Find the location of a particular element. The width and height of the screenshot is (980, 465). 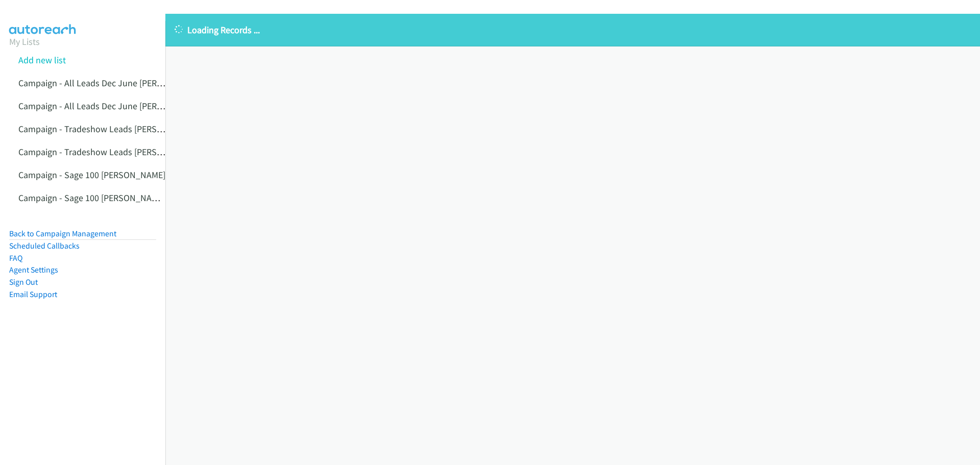

a: FAQ is located at coordinates (15, 258).